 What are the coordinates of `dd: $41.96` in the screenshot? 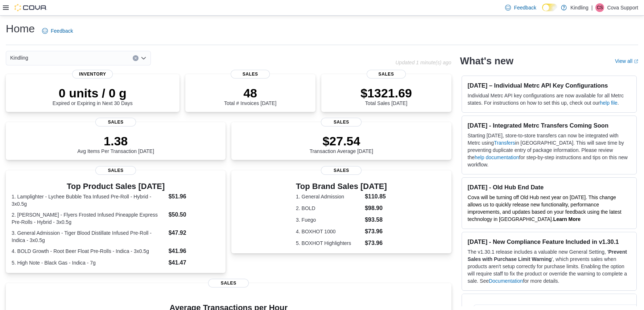 It's located at (194, 251).